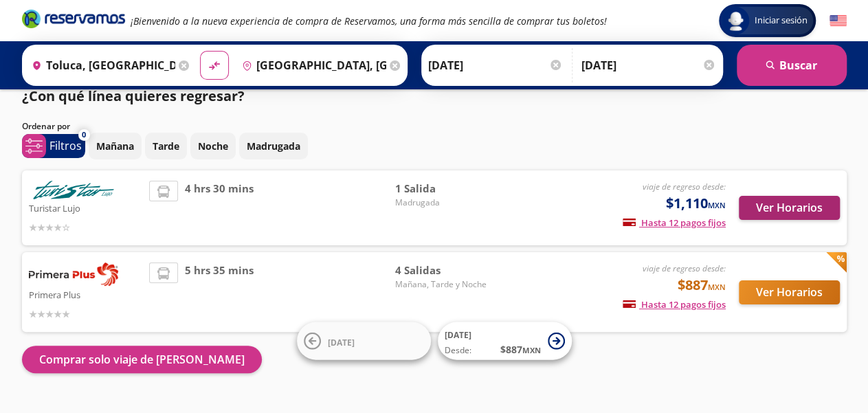 This screenshot has width=868, height=413. What do you see at coordinates (46, 126) in the screenshot?
I see `p: Ordenar por` at bounding box center [46, 126].